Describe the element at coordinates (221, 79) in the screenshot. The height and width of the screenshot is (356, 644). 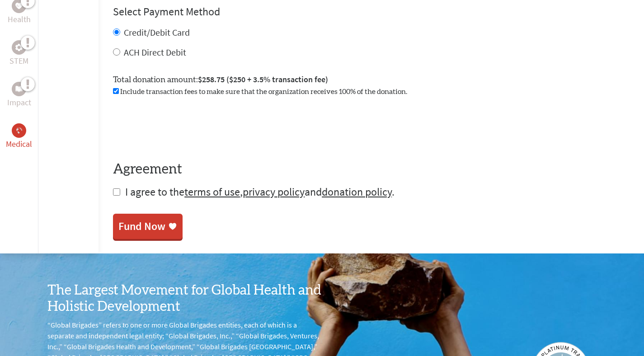
I see `label: Total donation amount:` at that location.